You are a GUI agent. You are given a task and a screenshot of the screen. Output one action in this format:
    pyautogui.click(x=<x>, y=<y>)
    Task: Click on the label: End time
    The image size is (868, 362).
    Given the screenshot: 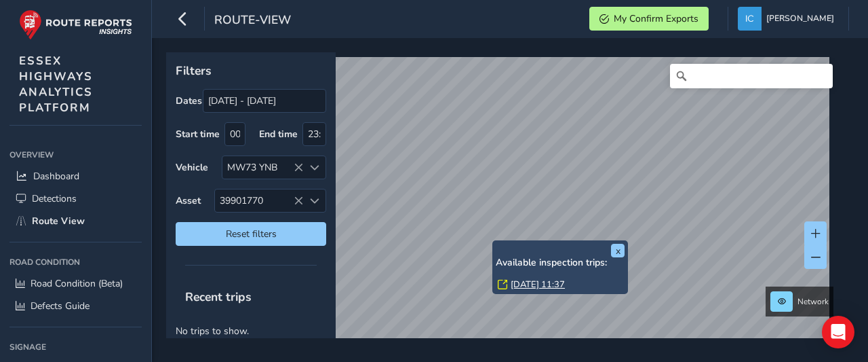 What is the action you would take?
    pyautogui.click(x=278, y=133)
    